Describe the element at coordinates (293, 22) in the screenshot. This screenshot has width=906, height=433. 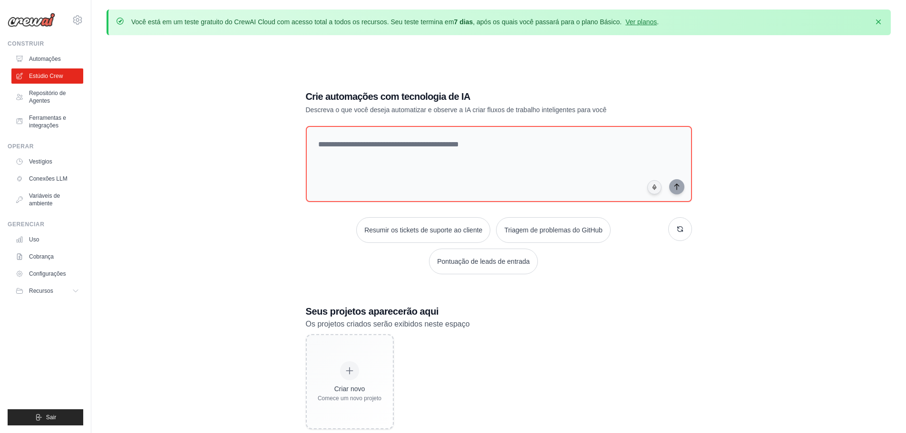
I see `font: Você está em um teste gratuito do CrewAI Cloud com acesso total a todos os recursos. Seu teste te...` at that location.